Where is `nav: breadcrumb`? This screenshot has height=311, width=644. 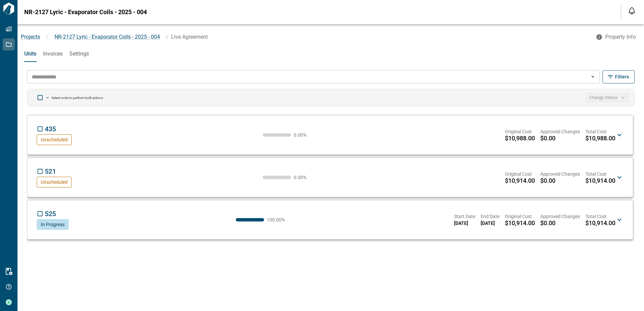 nav: breadcrumb is located at coordinates (305, 37).